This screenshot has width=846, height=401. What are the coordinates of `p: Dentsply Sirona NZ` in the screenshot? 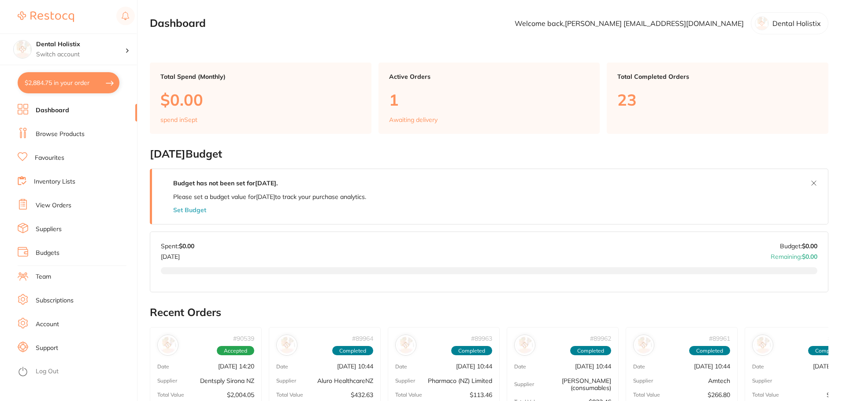 It's located at (227, 381).